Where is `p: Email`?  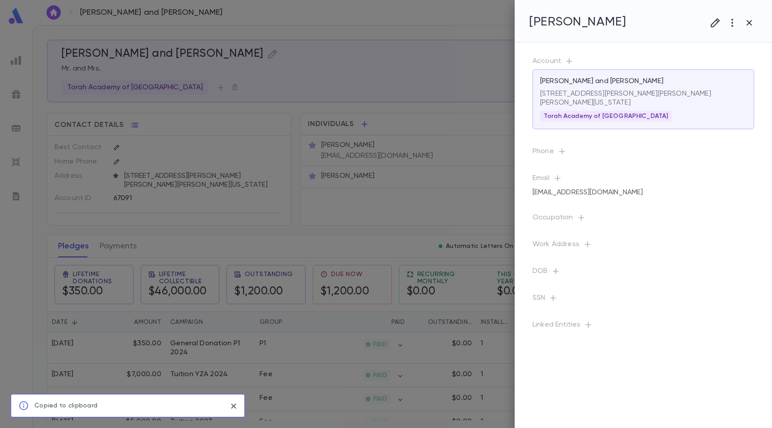
p: Email is located at coordinates (643, 180).